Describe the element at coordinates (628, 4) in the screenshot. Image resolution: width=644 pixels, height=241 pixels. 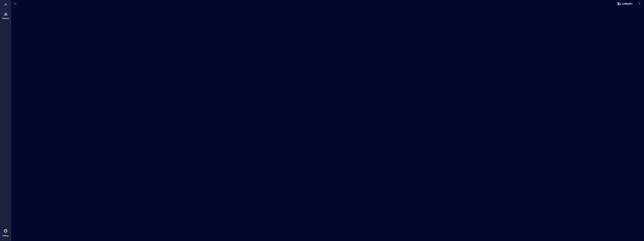
I see `span: LinkedIn` at that location.